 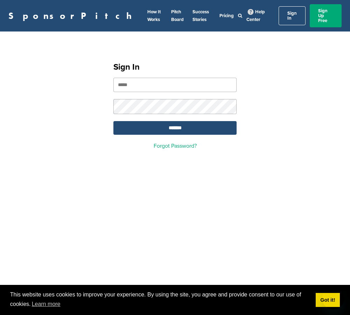 What do you see at coordinates (160, 300) in the screenshot?
I see `span: This website uses cookies to improve your experience. By using the site, you agree and provide co...` at bounding box center [160, 300].